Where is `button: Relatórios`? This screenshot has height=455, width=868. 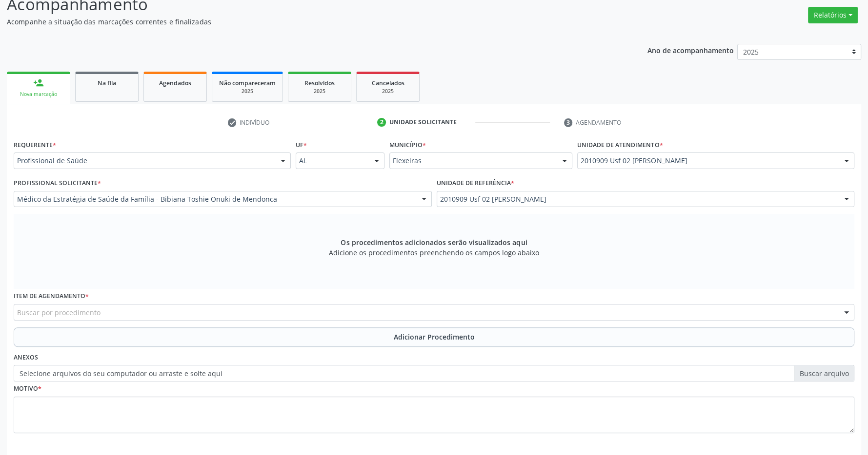
button: Relatórios is located at coordinates (833, 15).